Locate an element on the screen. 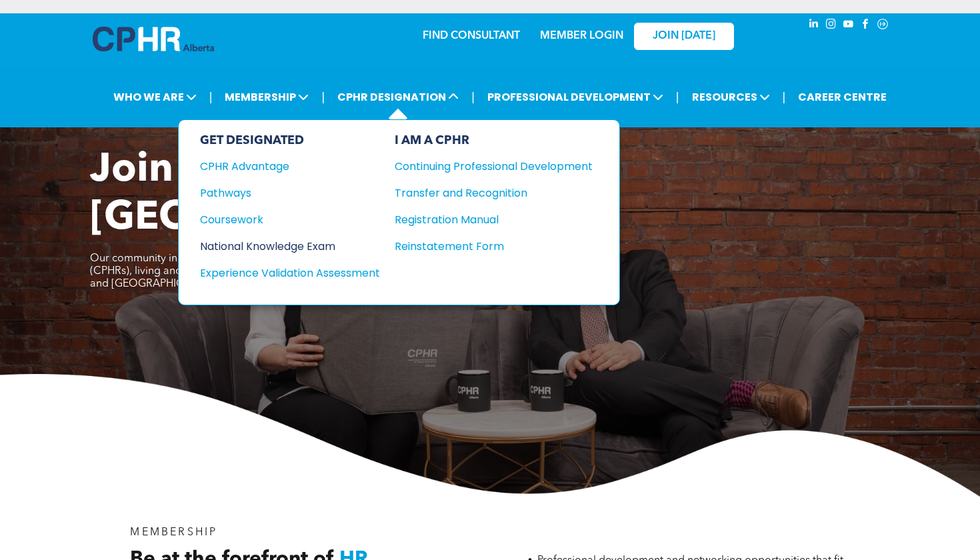 The width and height of the screenshot is (980, 560). a: linkedin is located at coordinates (813, 25).